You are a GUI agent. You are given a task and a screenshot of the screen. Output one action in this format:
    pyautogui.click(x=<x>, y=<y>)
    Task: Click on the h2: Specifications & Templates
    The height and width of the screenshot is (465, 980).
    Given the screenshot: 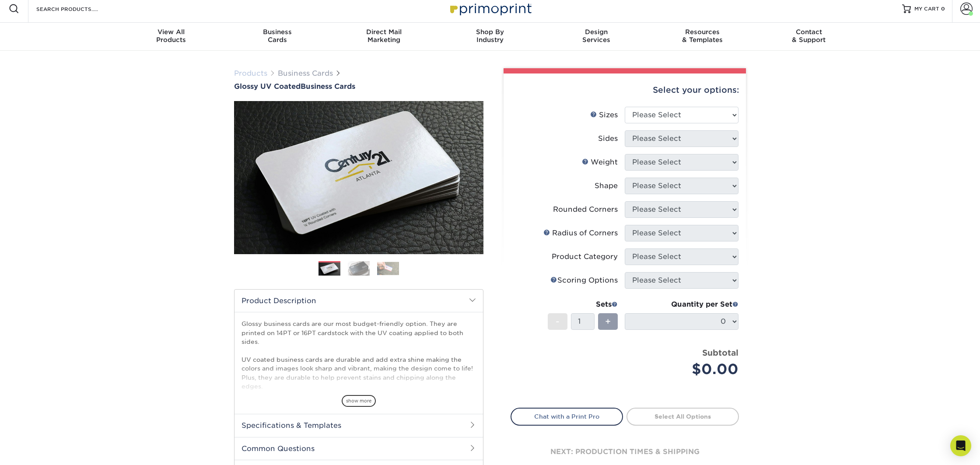 What is the action you would take?
    pyautogui.click(x=358, y=425)
    